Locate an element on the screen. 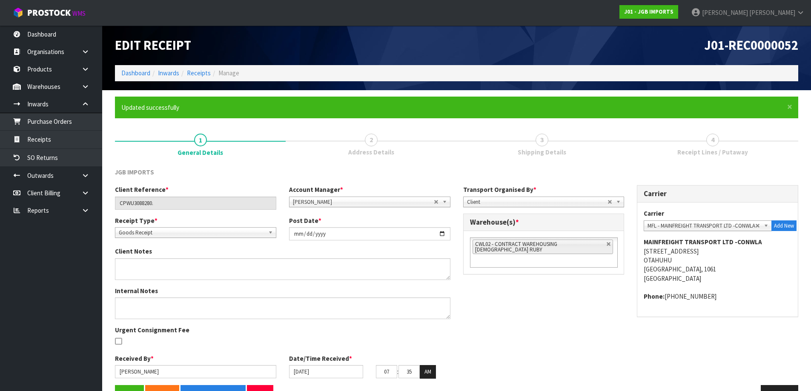 The image size is (811, 391). h3: Carrier is located at coordinates (718, 194).